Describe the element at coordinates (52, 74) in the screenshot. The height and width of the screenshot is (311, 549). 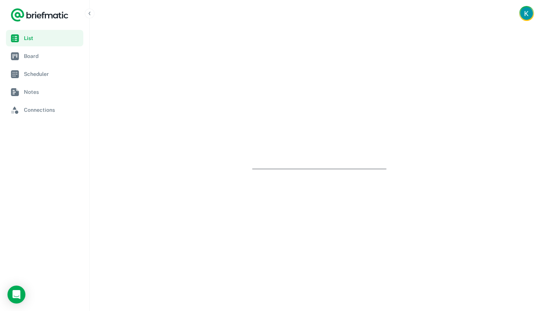
I see `span: Scheduler` at that location.